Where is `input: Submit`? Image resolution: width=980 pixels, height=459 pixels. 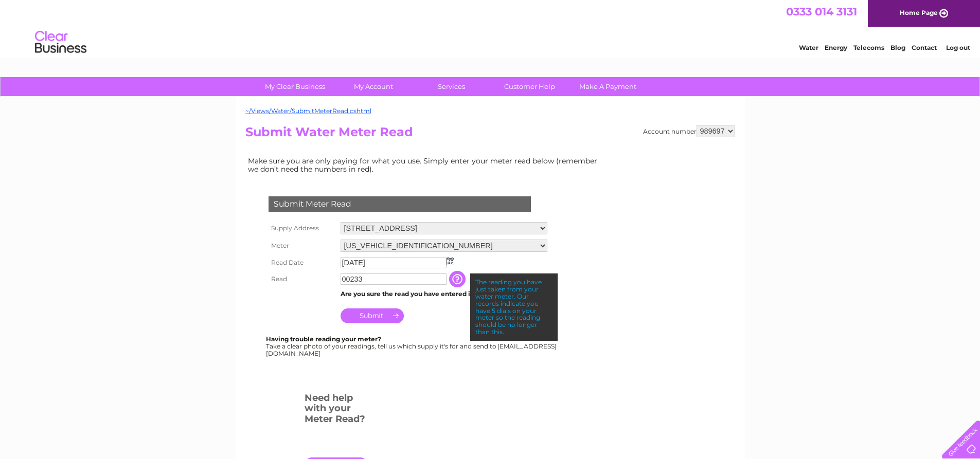 input: Submit is located at coordinates (372, 316).